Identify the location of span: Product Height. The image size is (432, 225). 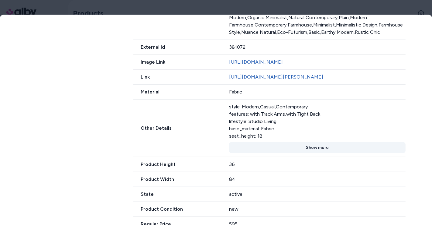
(178, 164).